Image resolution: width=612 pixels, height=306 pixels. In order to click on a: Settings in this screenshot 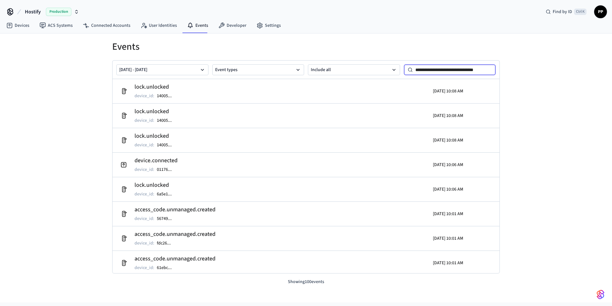, I will do `click(269, 25)`.